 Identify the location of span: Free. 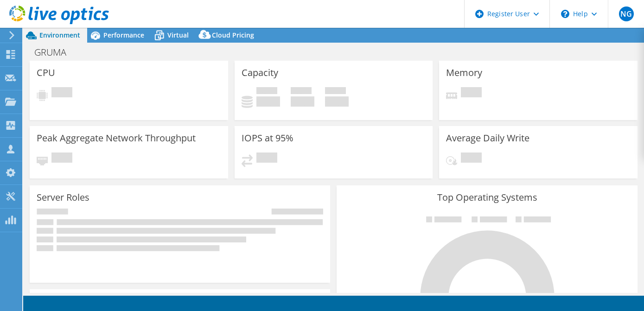
(301, 92).